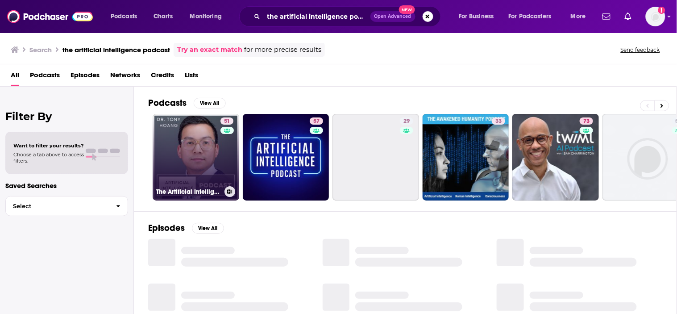 This screenshot has height=314, width=677. Describe the element at coordinates (45, 77) in the screenshot. I see `a: Podcasts` at that location.